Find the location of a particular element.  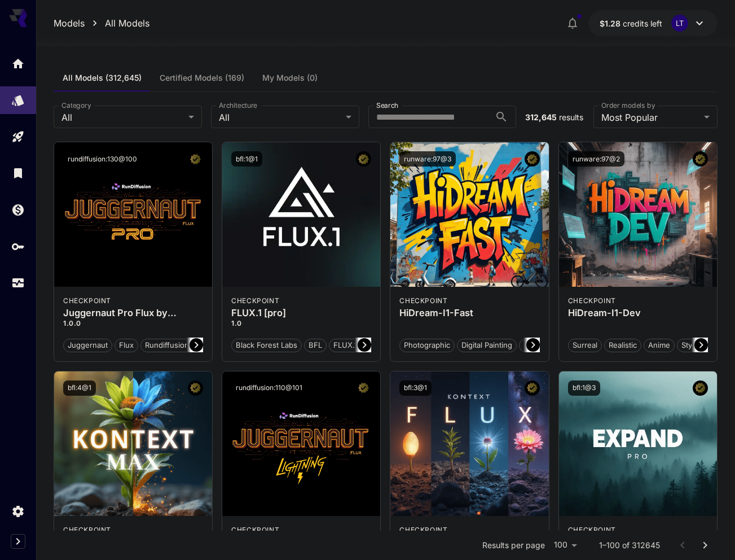

label: Order models by is located at coordinates (628, 105).